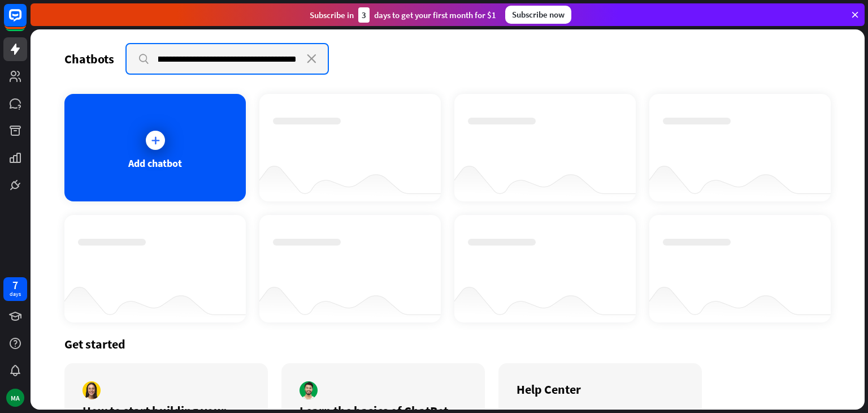 Image resolution: width=868 pixels, height=413 pixels. I want to click on div: Help Center, so click(600, 389).